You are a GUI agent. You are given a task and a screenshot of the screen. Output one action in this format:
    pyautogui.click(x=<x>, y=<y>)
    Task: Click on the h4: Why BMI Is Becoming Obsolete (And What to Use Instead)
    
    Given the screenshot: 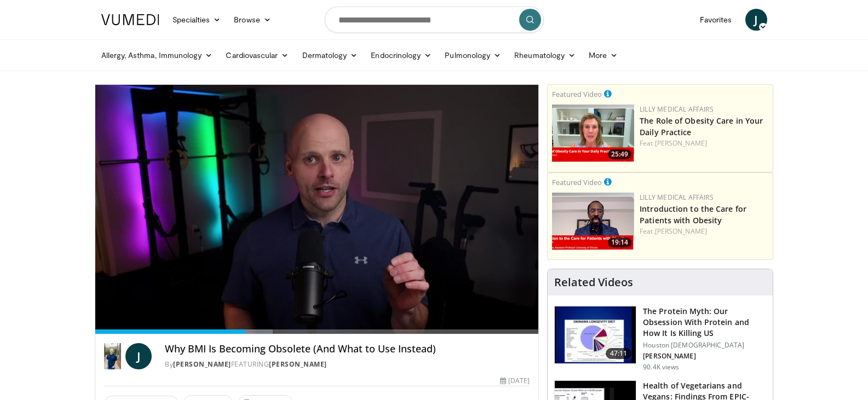 What is the action you would take?
    pyautogui.click(x=348, y=349)
    